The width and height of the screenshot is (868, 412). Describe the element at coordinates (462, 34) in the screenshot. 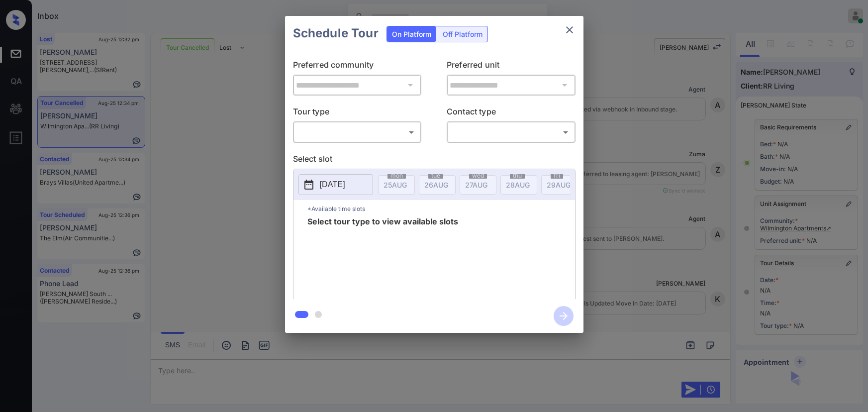

I see `div: Off Platform` at that location.